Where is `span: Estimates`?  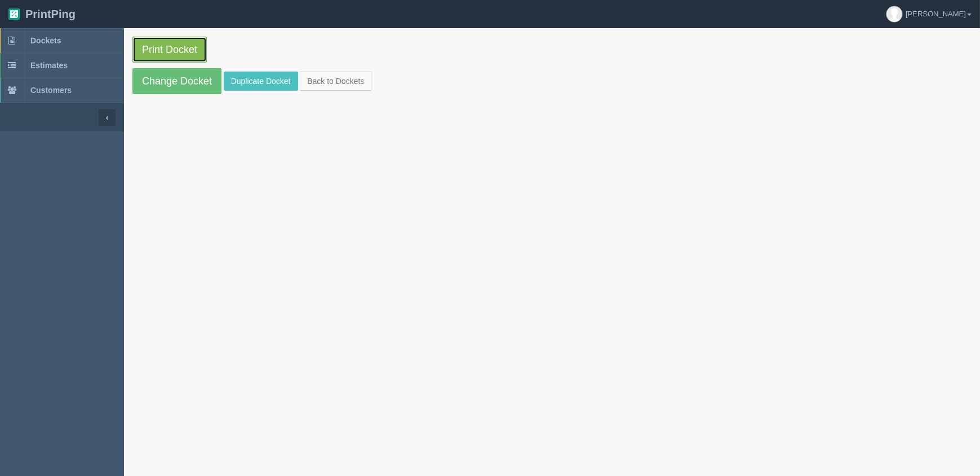 span: Estimates is located at coordinates (49, 66).